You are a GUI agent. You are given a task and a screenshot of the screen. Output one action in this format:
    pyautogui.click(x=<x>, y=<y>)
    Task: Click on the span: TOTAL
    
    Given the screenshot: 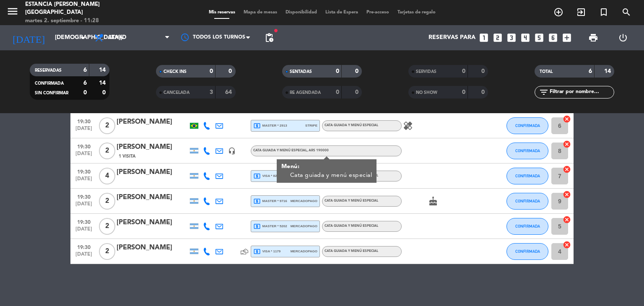 What is the action you would take?
    pyautogui.click(x=546, y=72)
    